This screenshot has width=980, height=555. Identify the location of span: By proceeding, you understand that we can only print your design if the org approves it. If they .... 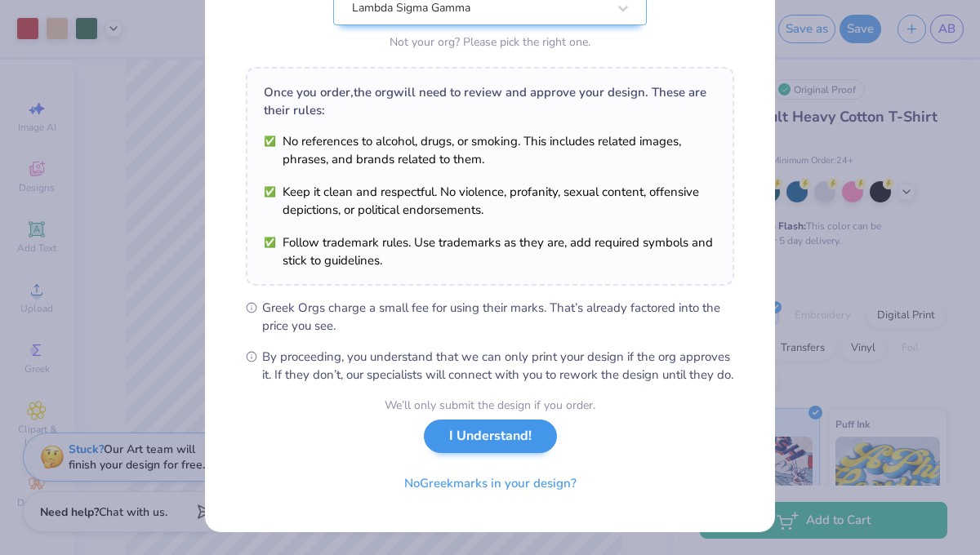
(499, 365).